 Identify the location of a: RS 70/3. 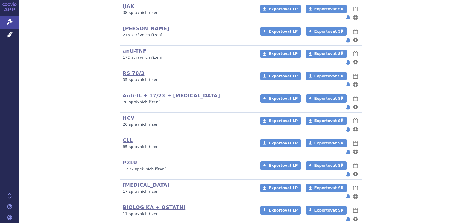
(133, 73).